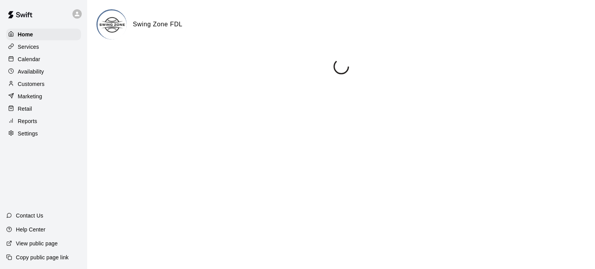 This screenshot has height=269, width=595. Describe the element at coordinates (28, 47) in the screenshot. I see `p: Services` at that location.